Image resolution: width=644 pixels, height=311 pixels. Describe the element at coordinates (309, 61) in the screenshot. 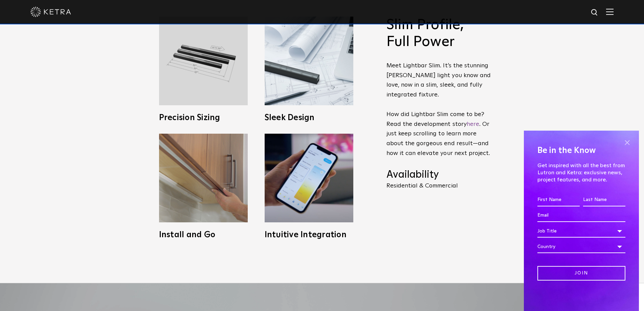

I see `img: L30_SlimProfile` at that location.